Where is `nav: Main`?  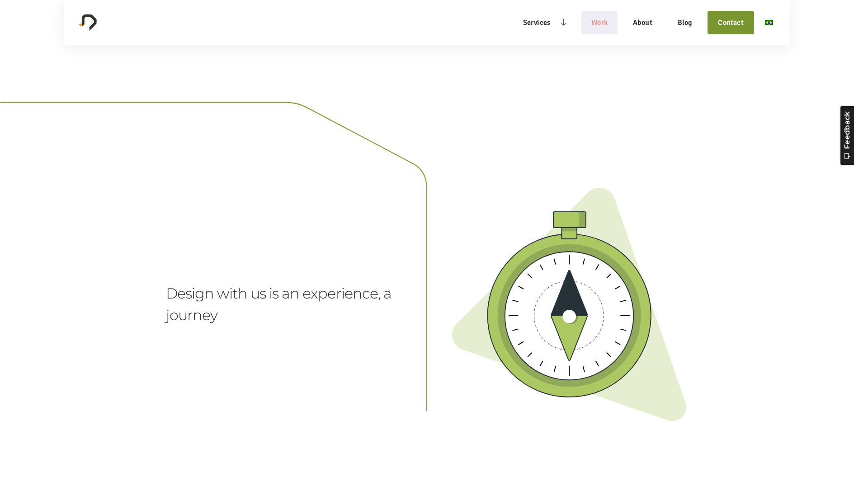 nav: Main is located at coordinates (644, 22).